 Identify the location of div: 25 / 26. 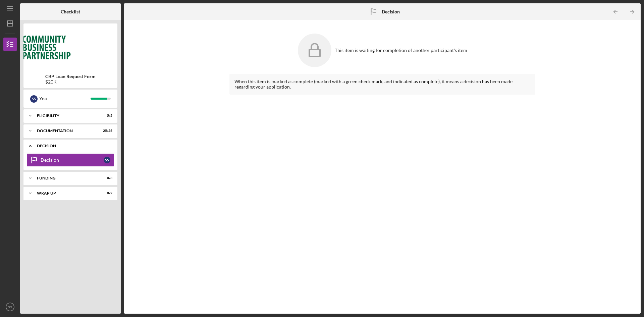
(106, 131).